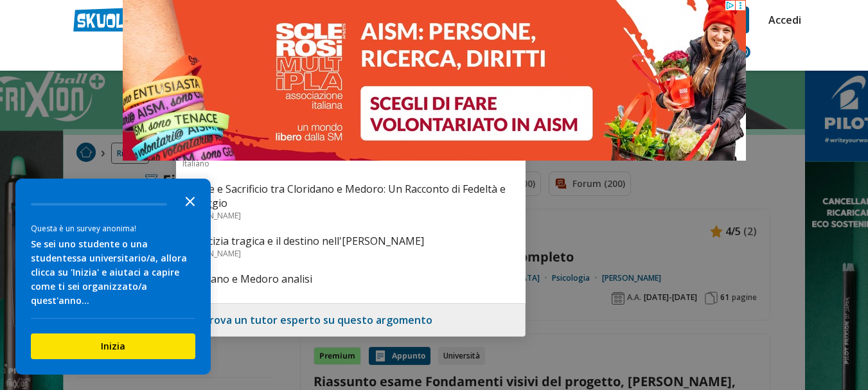 The width and height of the screenshot is (868, 390). What do you see at coordinates (351, 196) in the screenshot?
I see `a: Amore e Sacrificio tra Cloridano e Medoro: Un Racconto di Fedeltà e Coraggio` at bounding box center [351, 196].